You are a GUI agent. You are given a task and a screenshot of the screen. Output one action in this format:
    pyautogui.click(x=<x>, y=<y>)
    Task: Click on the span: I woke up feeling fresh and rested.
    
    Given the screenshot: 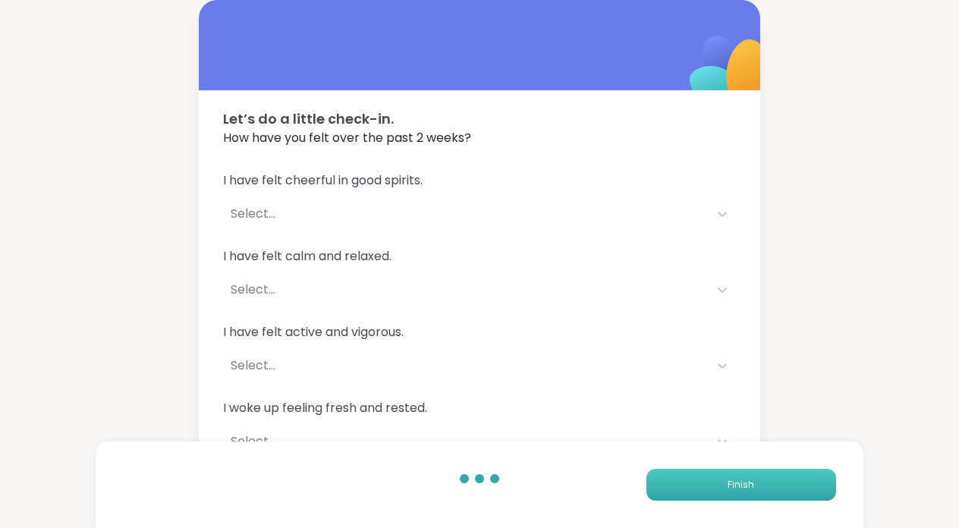 What is the action you would take?
    pyautogui.click(x=480, y=408)
    